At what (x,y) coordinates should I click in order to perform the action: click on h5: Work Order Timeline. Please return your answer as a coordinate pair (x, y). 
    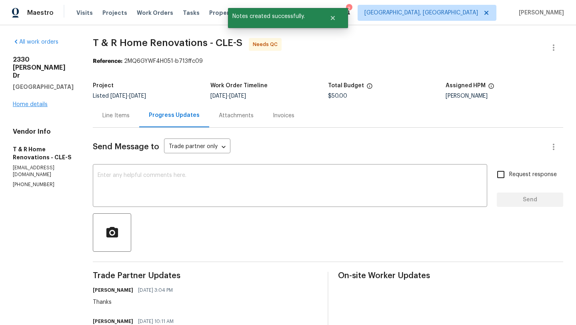
    Looking at the image, I should click on (239, 86).